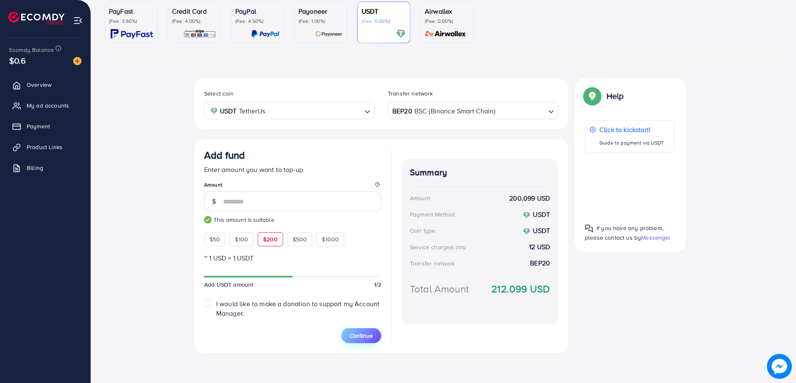 This screenshot has height=383, width=796. What do you see at coordinates (655, 238) in the screenshot?
I see `span: Messenger` at bounding box center [655, 238].